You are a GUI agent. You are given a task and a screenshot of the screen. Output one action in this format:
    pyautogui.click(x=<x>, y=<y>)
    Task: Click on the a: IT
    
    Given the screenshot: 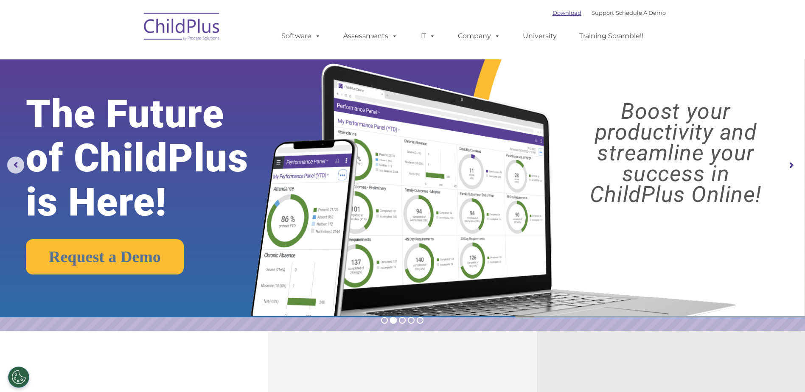 What is the action you would take?
    pyautogui.click(x=428, y=36)
    